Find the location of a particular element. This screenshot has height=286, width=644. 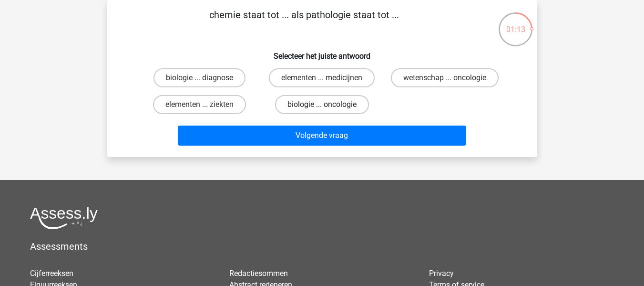

label: wetenschap ... oncologie is located at coordinates (444, 78).